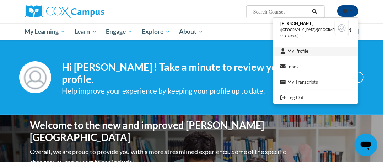 The width and height of the screenshot is (383, 162). I want to click on span: My Learning, so click(45, 32).